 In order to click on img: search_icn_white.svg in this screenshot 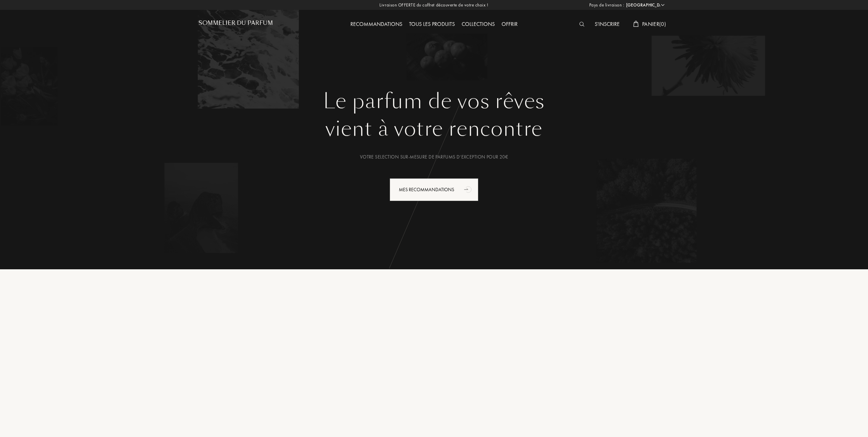, I will do `click(582, 24)`.